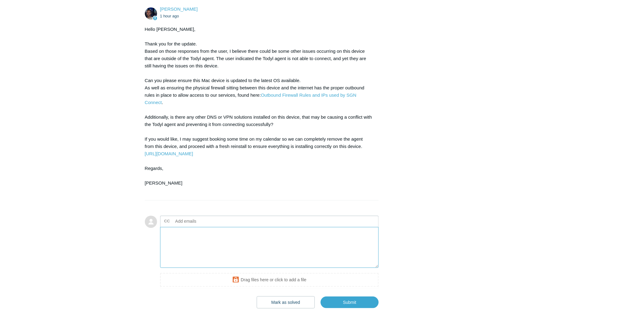  I want to click on button: Mark as solved, so click(286, 302).